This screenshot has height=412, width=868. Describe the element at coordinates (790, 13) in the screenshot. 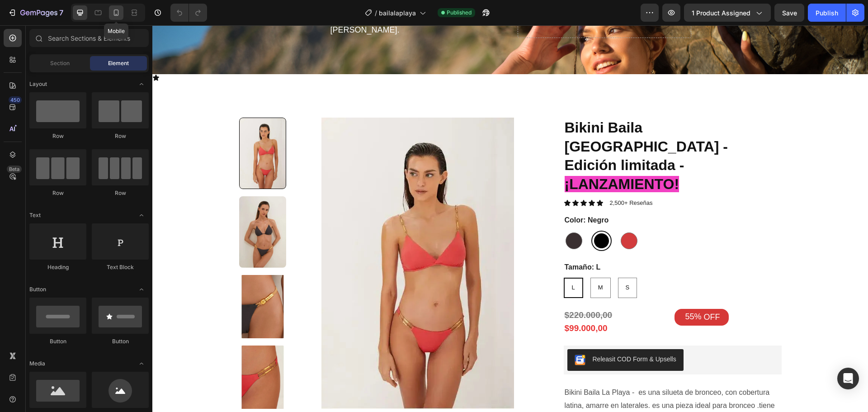

I see `button: Save` at that location.